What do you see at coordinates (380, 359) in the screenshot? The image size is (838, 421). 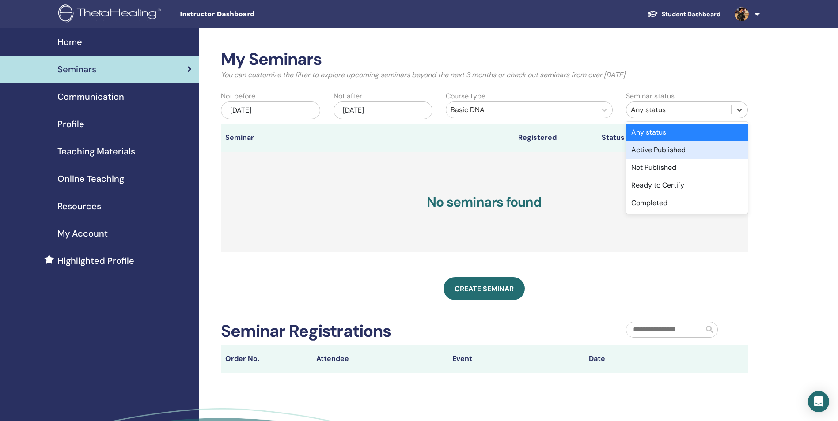 I see `th: Attendee` at bounding box center [380, 359].